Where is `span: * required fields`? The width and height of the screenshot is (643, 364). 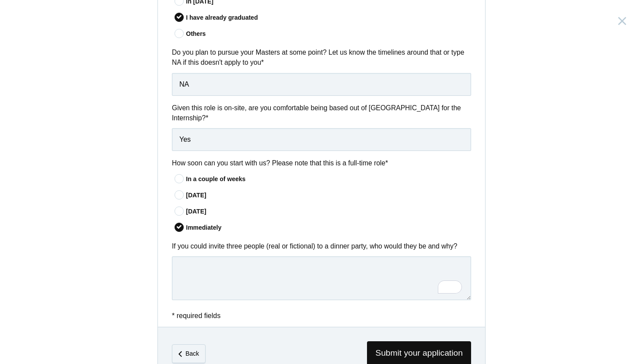
span: * required fields is located at coordinates (196, 315).